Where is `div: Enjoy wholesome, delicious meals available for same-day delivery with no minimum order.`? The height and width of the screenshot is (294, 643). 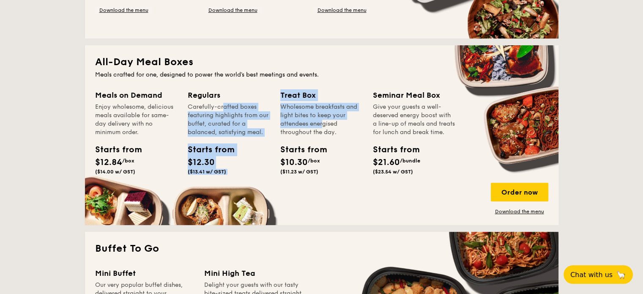
div: Enjoy wholesome, delicious meals available for same-day delivery with no minimum order. is located at coordinates (136, 120).